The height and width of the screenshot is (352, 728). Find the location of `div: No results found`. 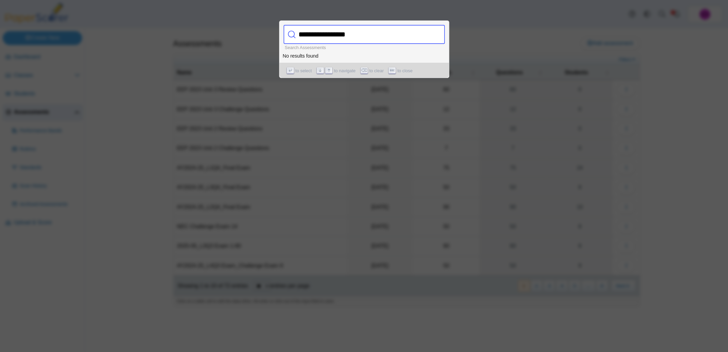

div: No results found is located at coordinates (365, 56).